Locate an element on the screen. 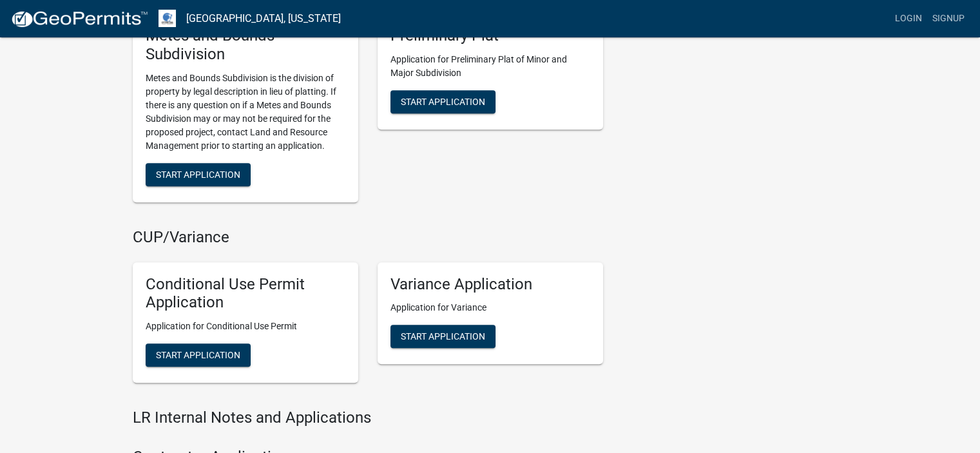 The width and height of the screenshot is (980, 453). a: Login is located at coordinates (908, 18).